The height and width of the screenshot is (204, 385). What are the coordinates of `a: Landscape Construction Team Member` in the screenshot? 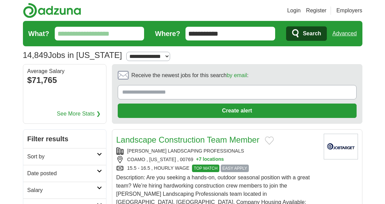 It's located at (188, 139).